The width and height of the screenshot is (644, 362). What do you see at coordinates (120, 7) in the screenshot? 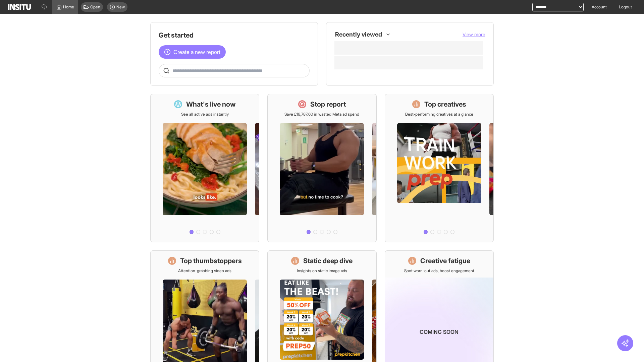
I see `span: New` at bounding box center [120, 7].